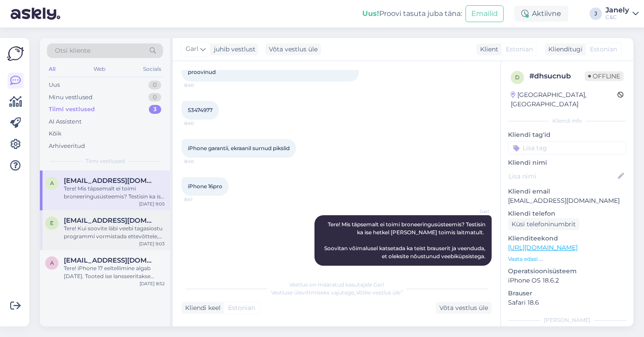 The image size is (644, 337). I want to click on span: A.puuste@gmail.com, so click(110, 260).